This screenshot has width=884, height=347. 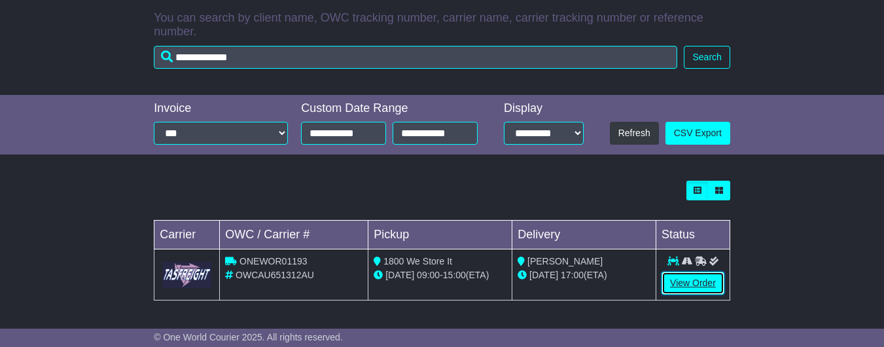 What do you see at coordinates (418, 261) in the screenshot?
I see `span: 1800 We Store It` at bounding box center [418, 261].